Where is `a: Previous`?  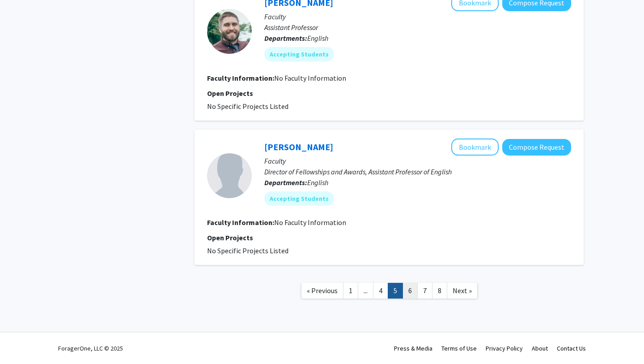
a: Previous is located at coordinates (322, 290).